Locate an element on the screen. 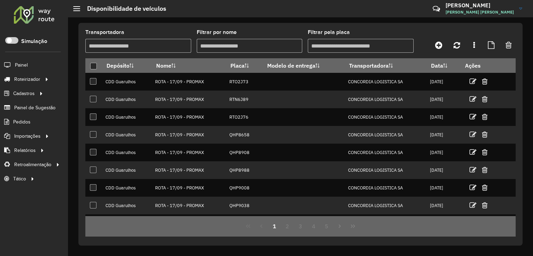 The image size is (533, 256). span: Roteirizador is located at coordinates (27, 79).